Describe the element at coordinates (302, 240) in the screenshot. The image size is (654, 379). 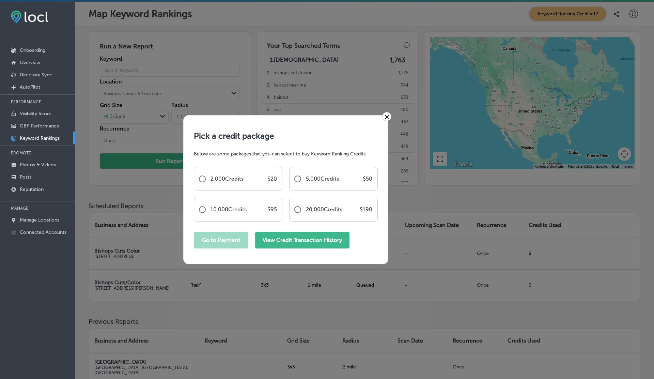
I see `button: View Credit Transaction History` at that location.